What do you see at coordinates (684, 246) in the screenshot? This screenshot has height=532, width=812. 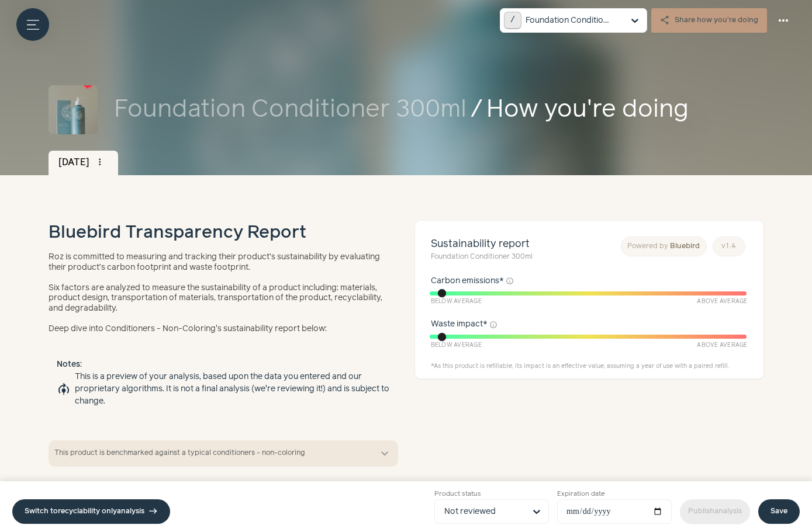 I see `span: Bluebird` at bounding box center [684, 246].